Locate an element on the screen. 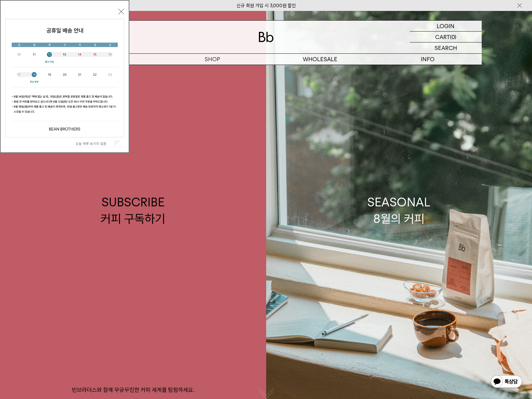  p: WHOLESALE is located at coordinates (320, 59).